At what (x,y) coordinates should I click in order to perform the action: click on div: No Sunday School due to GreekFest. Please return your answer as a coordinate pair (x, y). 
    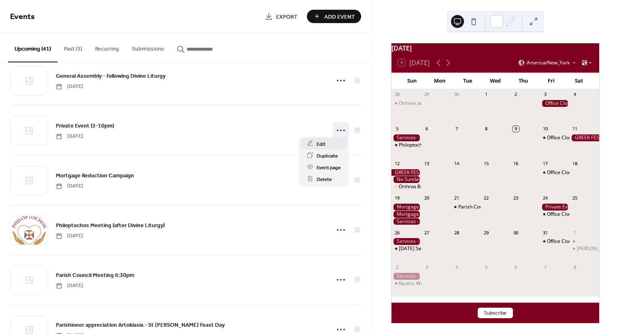
    Looking at the image, I should click on (406, 179).